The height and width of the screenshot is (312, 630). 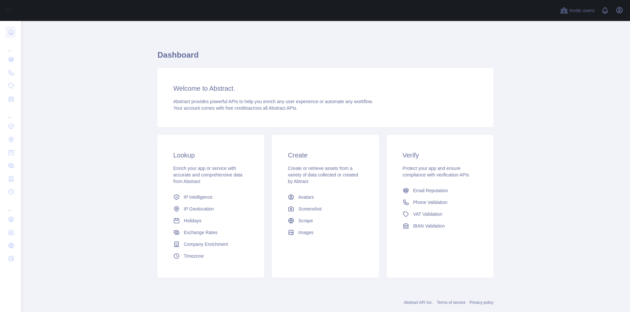 I want to click on a: IP Intelligence, so click(x=210, y=197).